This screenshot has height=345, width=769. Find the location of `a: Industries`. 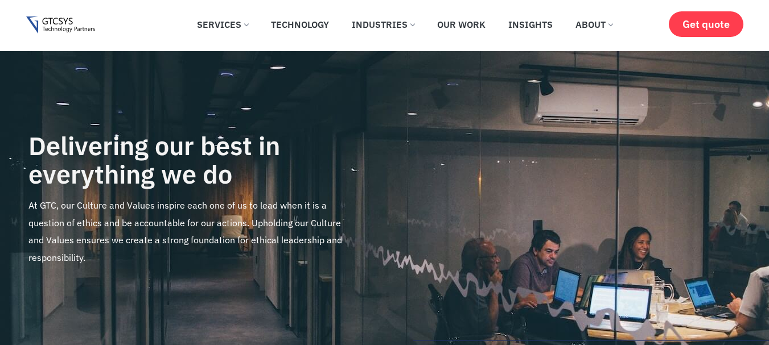

a: Industries is located at coordinates (383, 24).